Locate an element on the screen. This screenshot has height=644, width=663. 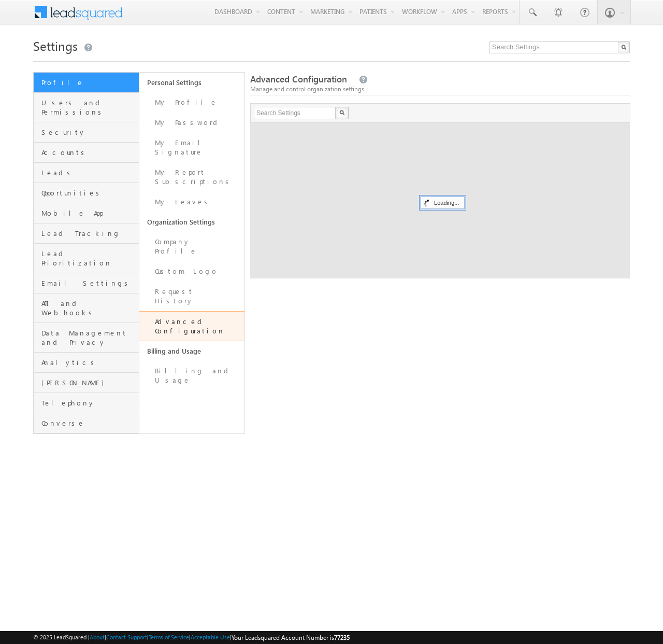
a: Accounts is located at coordinates (86, 152).